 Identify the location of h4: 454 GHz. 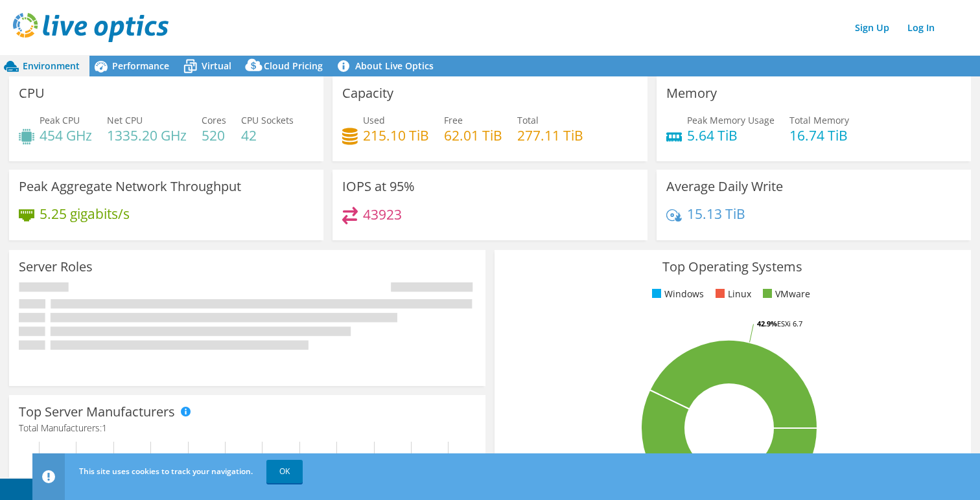
(65, 136).